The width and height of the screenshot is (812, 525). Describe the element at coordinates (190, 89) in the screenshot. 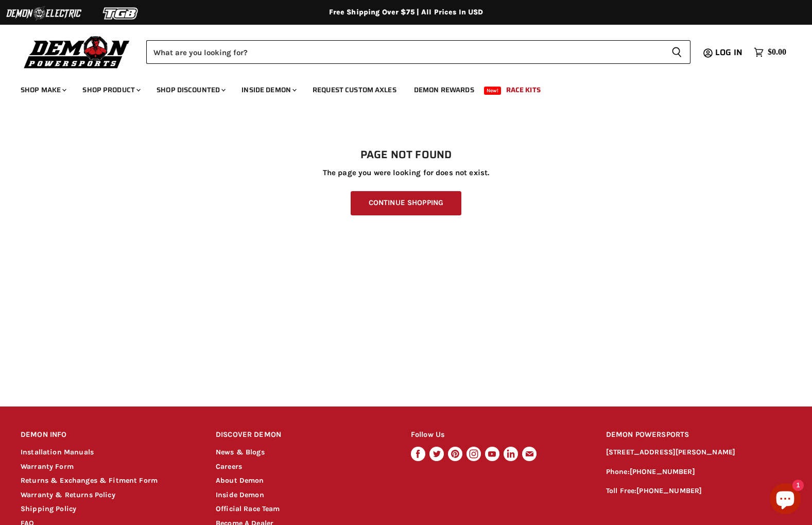

I see `a: Shop Discounted` at that location.